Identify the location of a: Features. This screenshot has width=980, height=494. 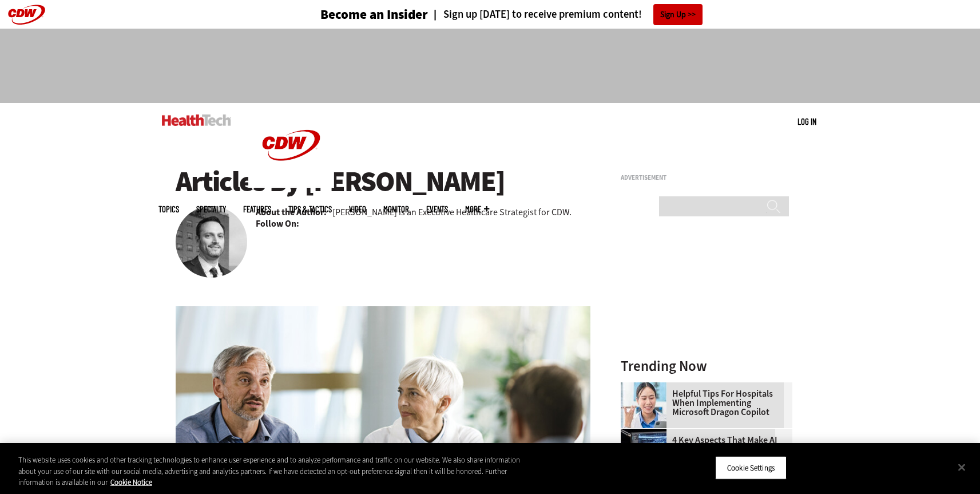
(256, 209).